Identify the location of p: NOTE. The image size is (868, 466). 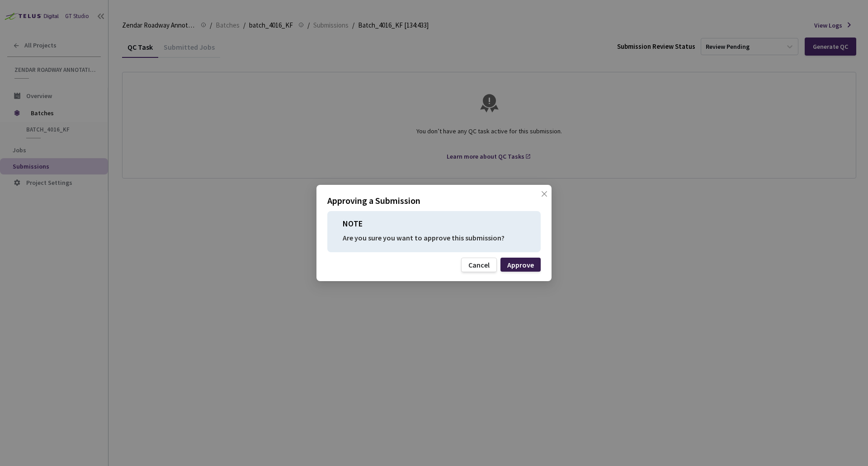
(434, 223).